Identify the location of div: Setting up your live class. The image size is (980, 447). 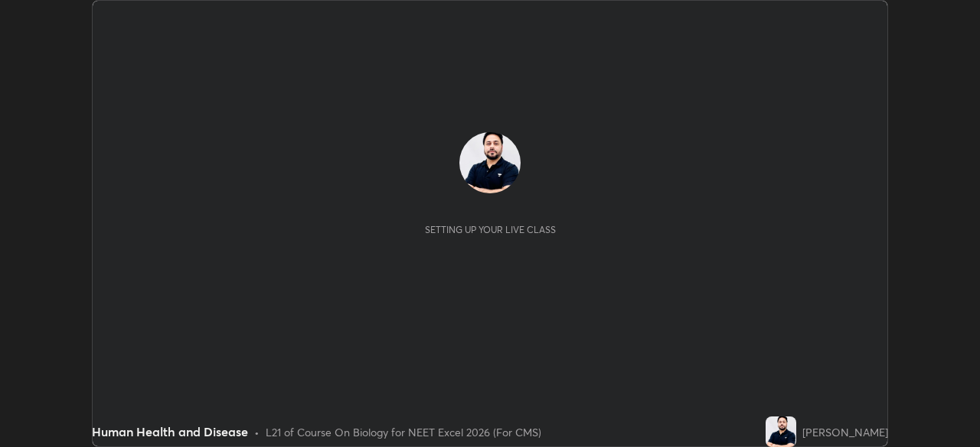
(490, 229).